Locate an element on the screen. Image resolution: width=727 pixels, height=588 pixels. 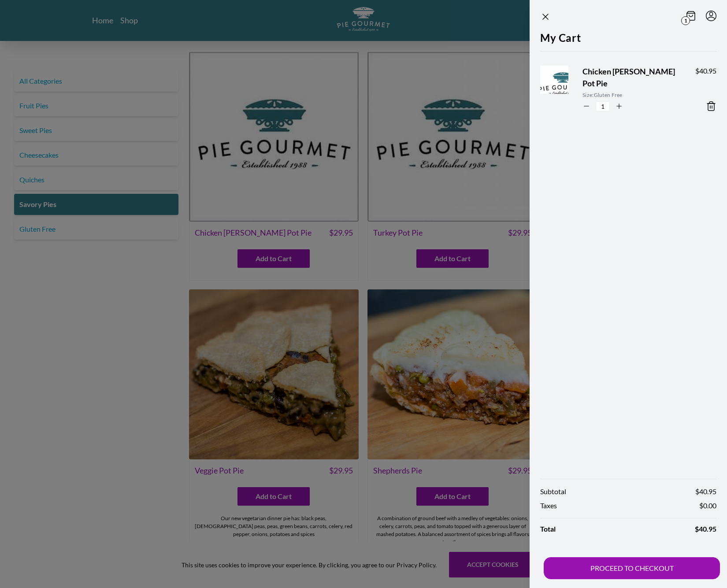
span: Size: Gluten Free is located at coordinates (632, 95).